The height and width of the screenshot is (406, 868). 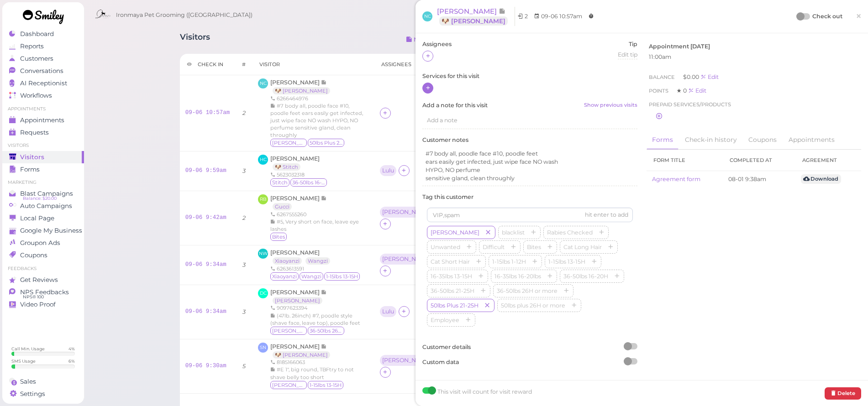 What do you see at coordinates (38, 304) in the screenshot?
I see `span: Video Proof` at bounding box center [38, 304].